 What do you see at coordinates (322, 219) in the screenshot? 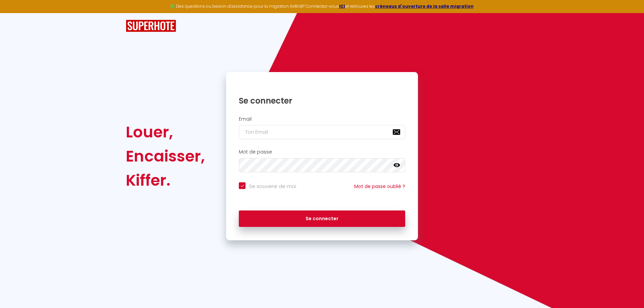
I see `button: Se connecter` at bounding box center [322, 219].